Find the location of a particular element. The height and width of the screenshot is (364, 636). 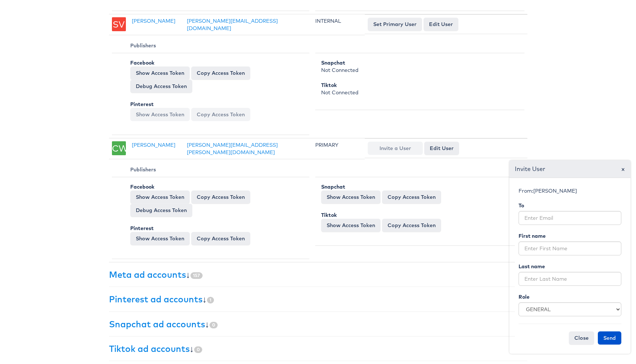

td: PRIMARY is located at coordinates (339, 148).